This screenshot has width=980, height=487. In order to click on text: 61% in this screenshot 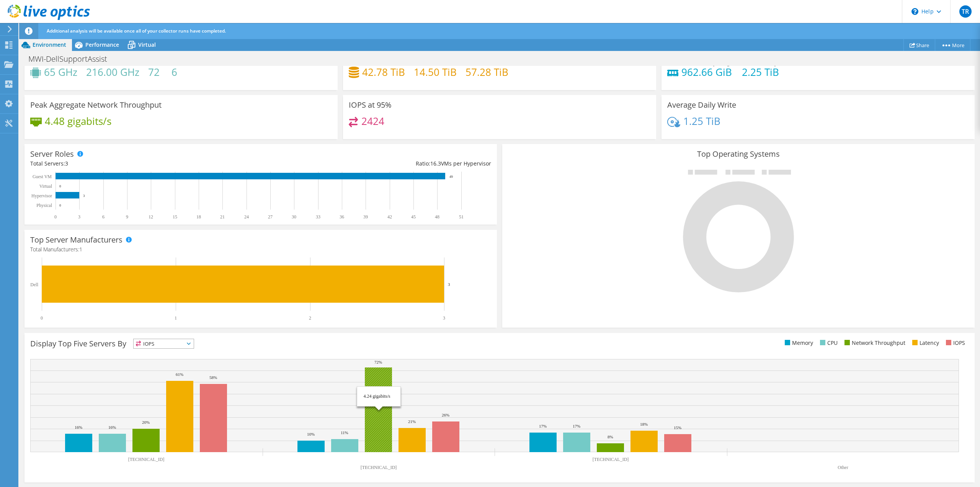, I will do `click(180, 375)`.